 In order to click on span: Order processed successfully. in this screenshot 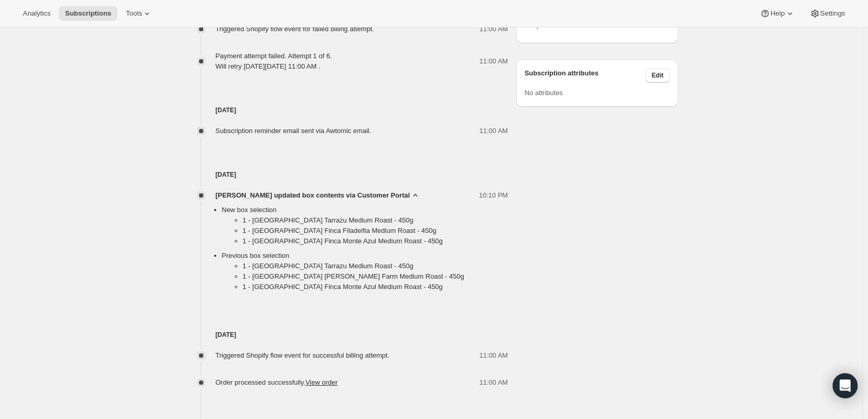, I will do `click(276, 382)`.